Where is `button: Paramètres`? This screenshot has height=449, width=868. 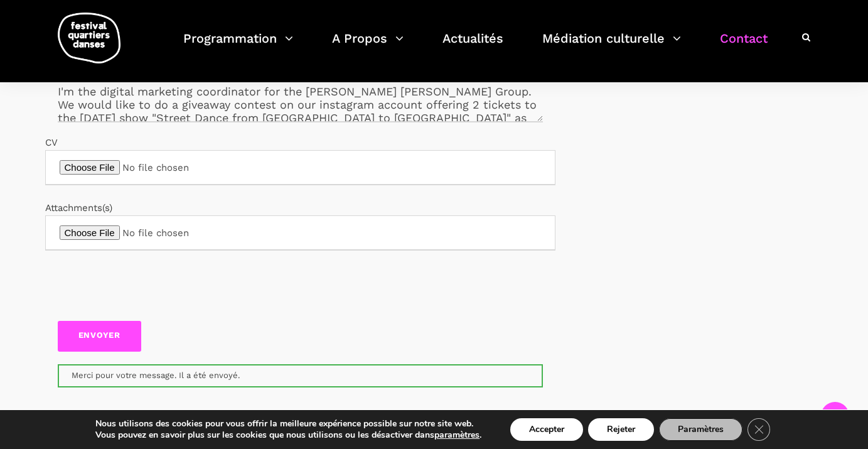
button: Paramètres is located at coordinates (701, 429).